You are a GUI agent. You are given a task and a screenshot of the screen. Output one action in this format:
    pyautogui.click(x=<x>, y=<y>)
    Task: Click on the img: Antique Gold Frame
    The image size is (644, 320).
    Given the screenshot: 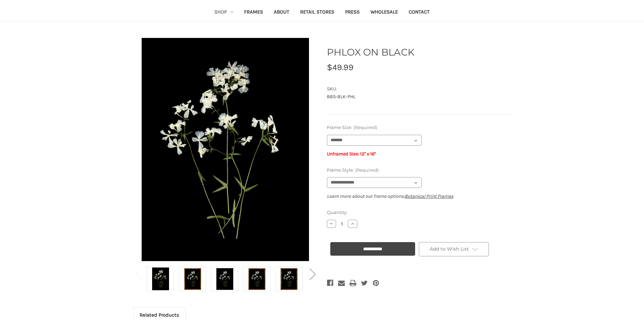 What is the action you would take?
    pyautogui.click(x=193, y=278)
    